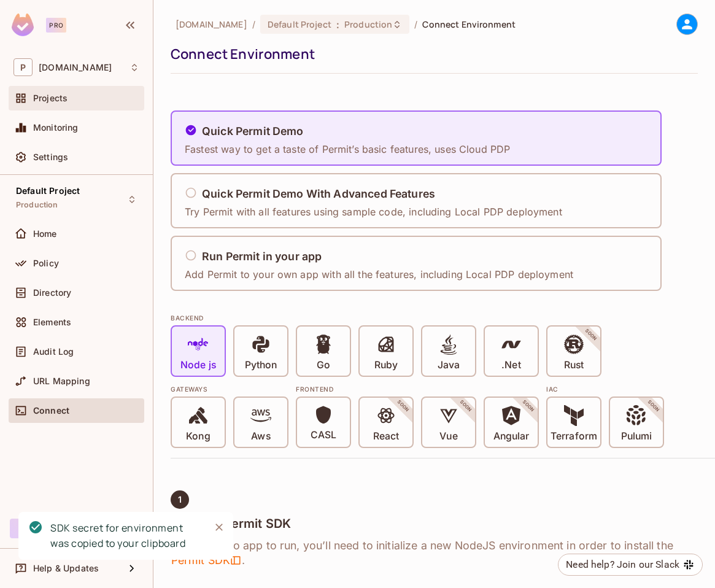 The image size is (715, 588). Describe the element at coordinates (623, 565) in the screenshot. I see `div: Need help? Join our Slack` at that location.